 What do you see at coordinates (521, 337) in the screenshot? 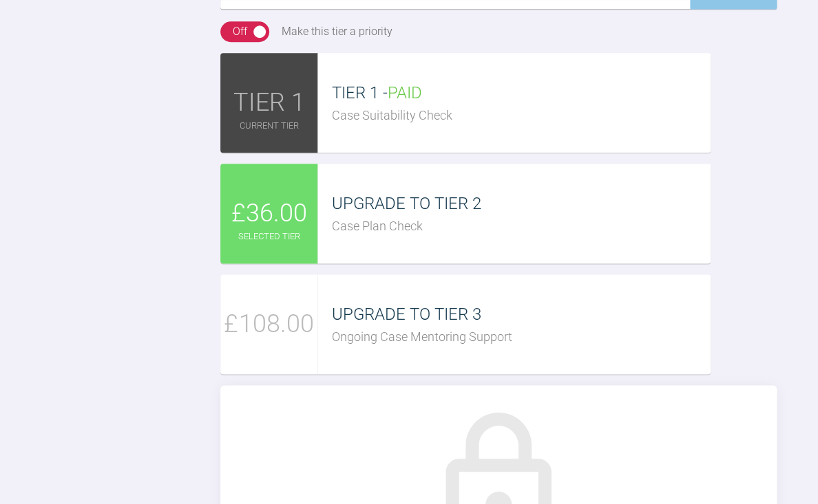
I see `div: Ongoing Case Mentoring Support` at bounding box center [521, 337].